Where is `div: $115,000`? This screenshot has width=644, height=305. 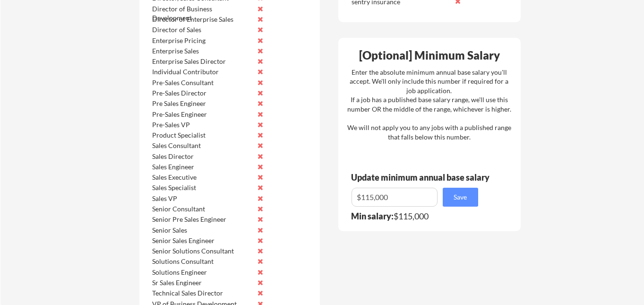
div: $115,000 is located at coordinates (417, 216).